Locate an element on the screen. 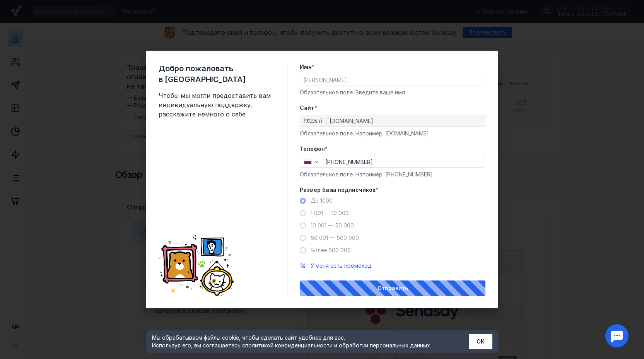 Image resolution: width=644 pixels, height=359 pixels. div: Обязательное поле. Введите ваше имя is located at coordinates (393, 93).